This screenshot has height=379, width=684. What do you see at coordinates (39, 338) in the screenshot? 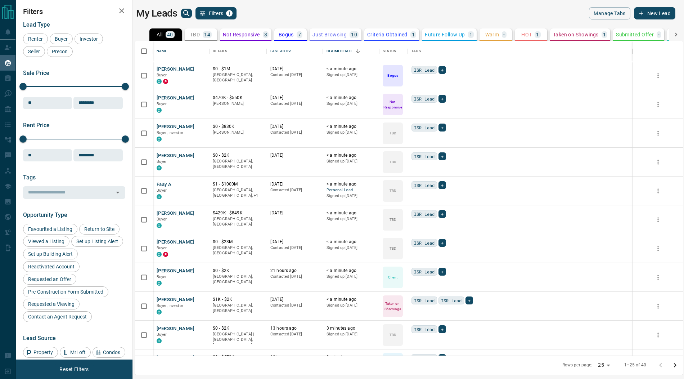
I see `span: Lead Source` at bounding box center [39, 338].